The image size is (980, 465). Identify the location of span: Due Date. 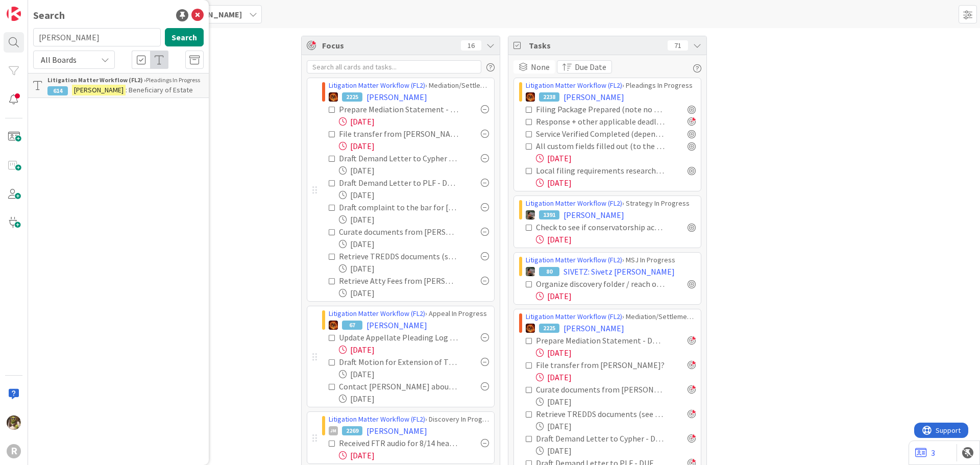
(591, 67).